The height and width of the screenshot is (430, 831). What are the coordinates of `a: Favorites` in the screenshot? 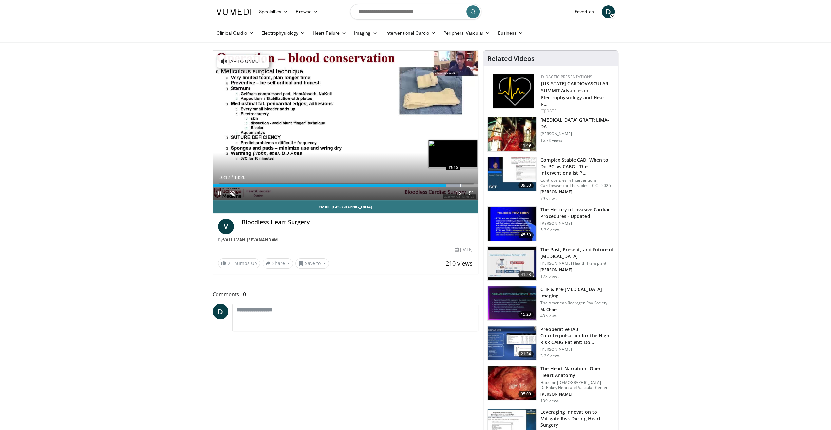 It's located at (584, 12).